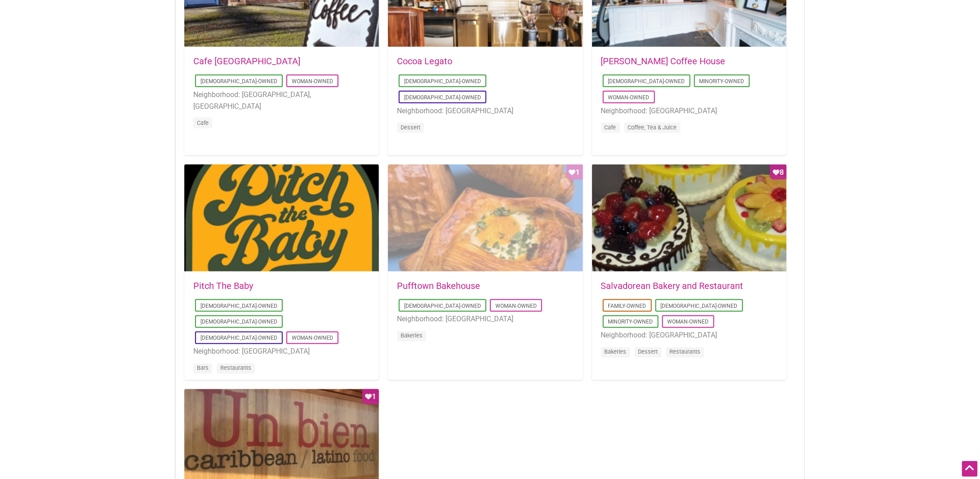  Describe the element at coordinates (652, 127) in the screenshot. I see `a: Coffee, Tea & Juice` at that location.